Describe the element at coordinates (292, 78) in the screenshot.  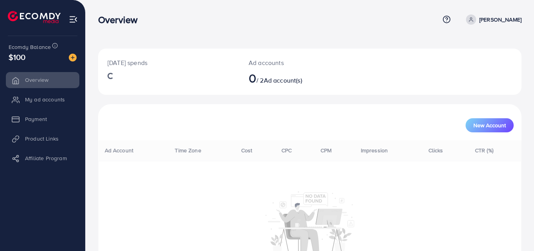
I see `h2: / 2` at that location.